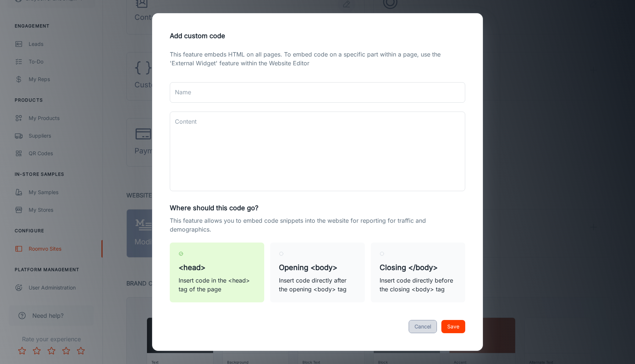 This screenshot has height=364, width=635. What do you see at coordinates (453, 327) in the screenshot?
I see `button: Save` at bounding box center [453, 327].